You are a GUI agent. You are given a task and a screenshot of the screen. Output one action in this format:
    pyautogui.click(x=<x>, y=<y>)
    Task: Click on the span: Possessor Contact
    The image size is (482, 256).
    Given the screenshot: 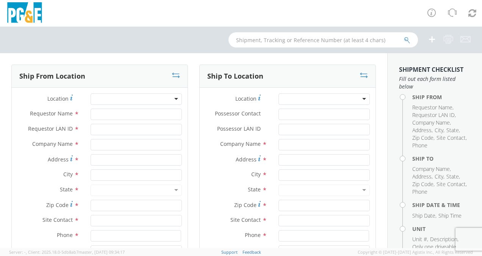 What is the action you would take?
    pyautogui.click(x=238, y=113)
    